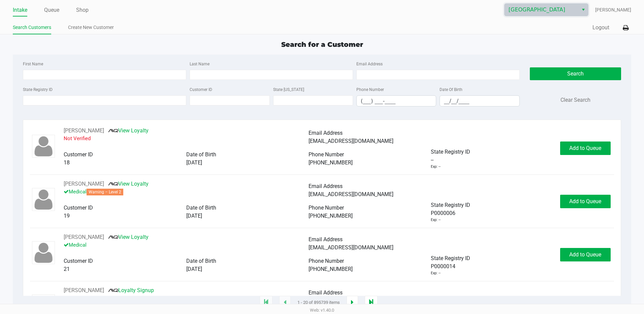 This screenshot has width=644, height=314. Describe the element at coordinates (82, 10) in the screenshot. I see `a: Shop` at that location.